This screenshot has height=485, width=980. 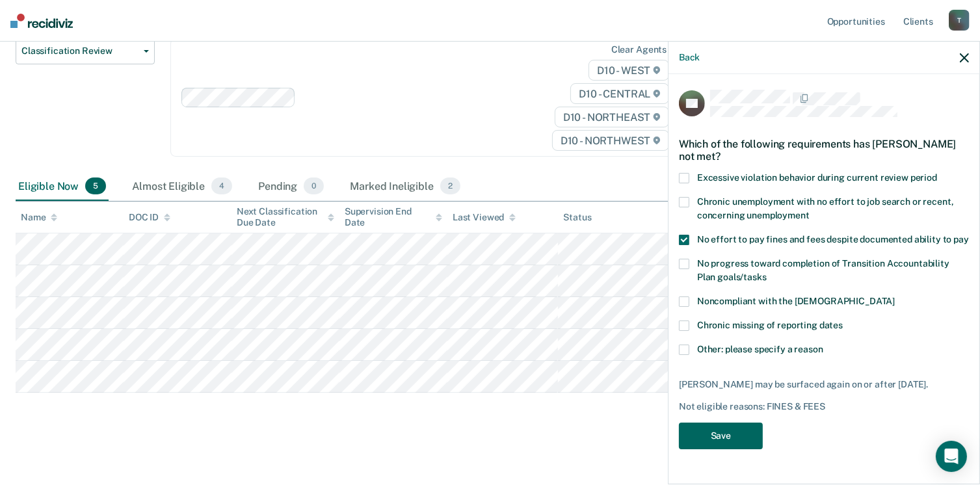 I want to click on div: Next Classification Due Date, so click(x=286, y=217).